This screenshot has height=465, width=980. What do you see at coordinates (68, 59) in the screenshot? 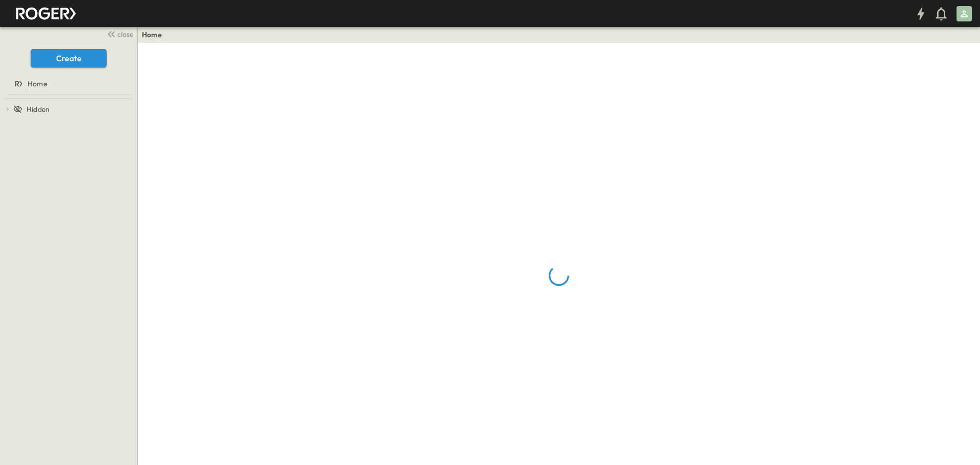
I see `button: Create` at bounding box center [68, 59].